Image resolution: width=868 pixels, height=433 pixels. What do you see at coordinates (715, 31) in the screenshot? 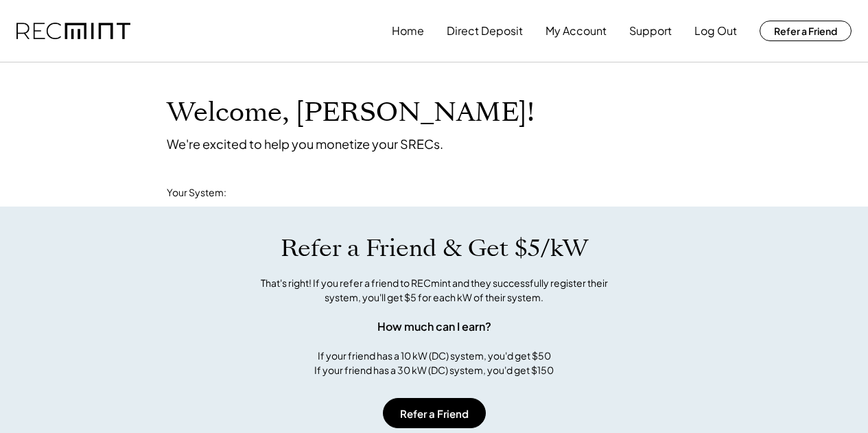
I see `button: Log Out` at bounding box center [715, 31].